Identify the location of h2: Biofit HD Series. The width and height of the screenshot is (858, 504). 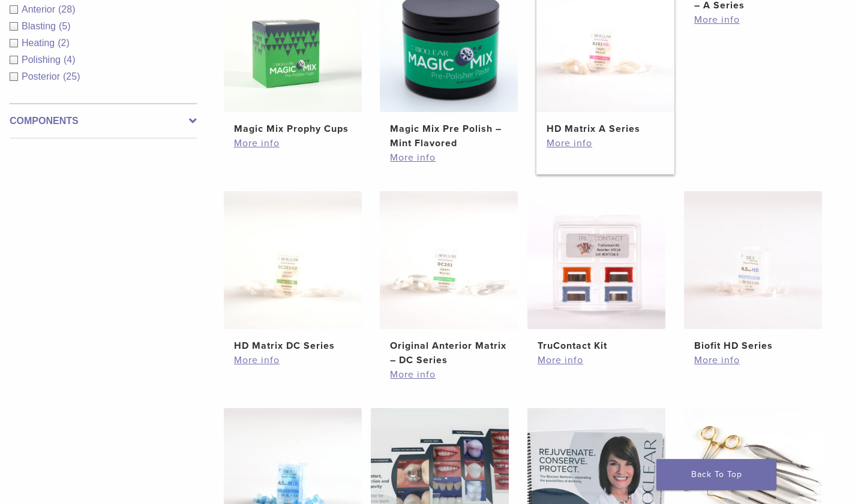
(753, 346).